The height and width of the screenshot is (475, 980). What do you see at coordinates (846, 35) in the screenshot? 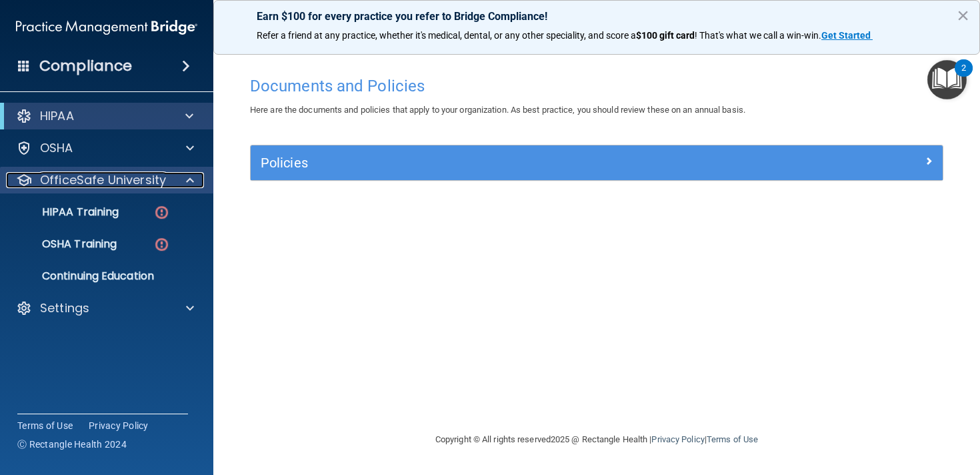
I see `strong: Get Started` at bounding box center [846, 35].